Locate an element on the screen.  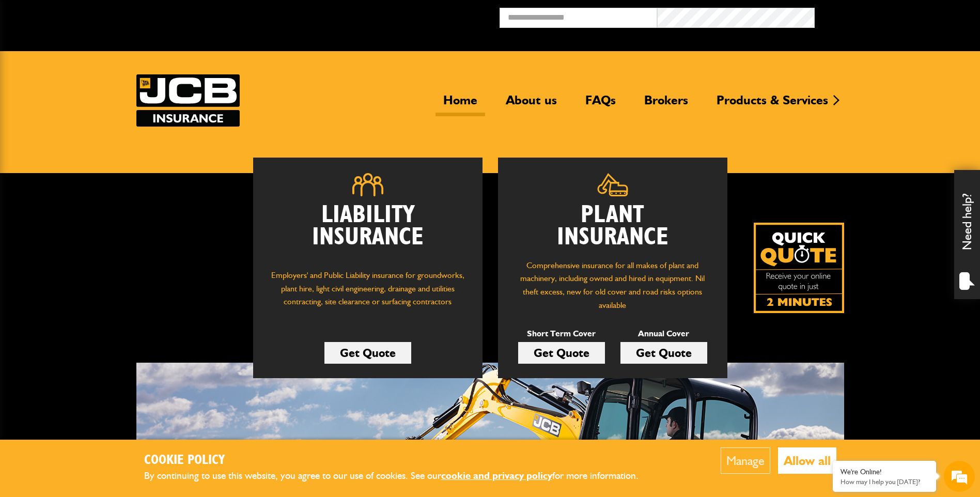
a: FAQs is located at coordinates (600, 105).